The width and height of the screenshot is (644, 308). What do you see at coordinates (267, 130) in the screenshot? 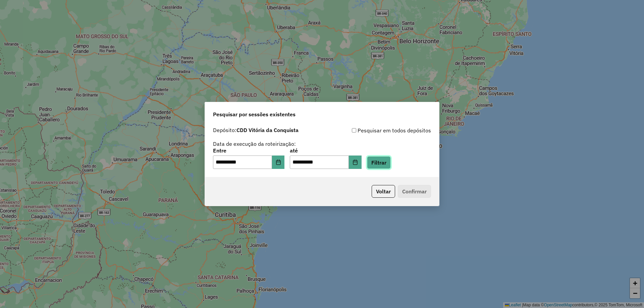
I see `strong: CDD Vitória da Conquista` at bounding box center [267, 130].